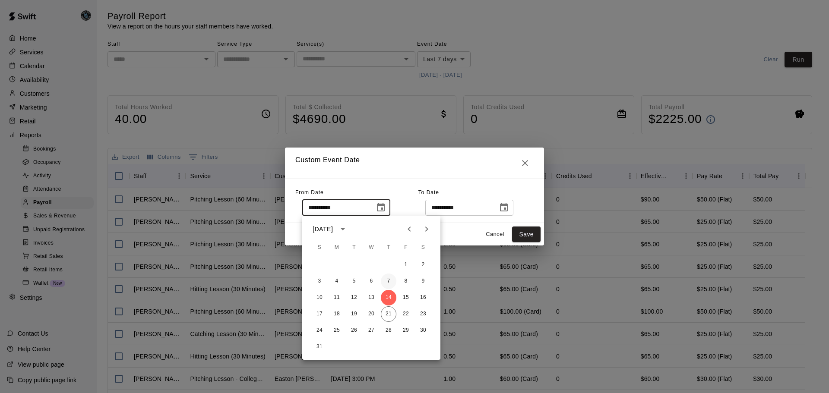  What do you see at coordinates (406, 298) in the screenshot?
I see `button: 15` at bounding box center [406, 298].